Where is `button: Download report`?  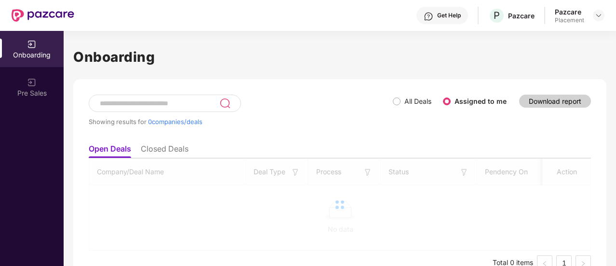
button: Download report is located at coordinates (555, 101).